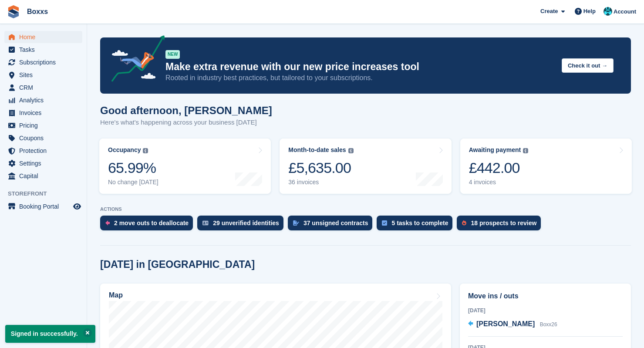 This screenshot has width=644, height=348. I want to click on img: stora-icon-8386f47178a22dfd0bd8f6a31ec36ba5ce8667c1dd55bd0f319d3a0aa187defe.svg, so click(14, 11).